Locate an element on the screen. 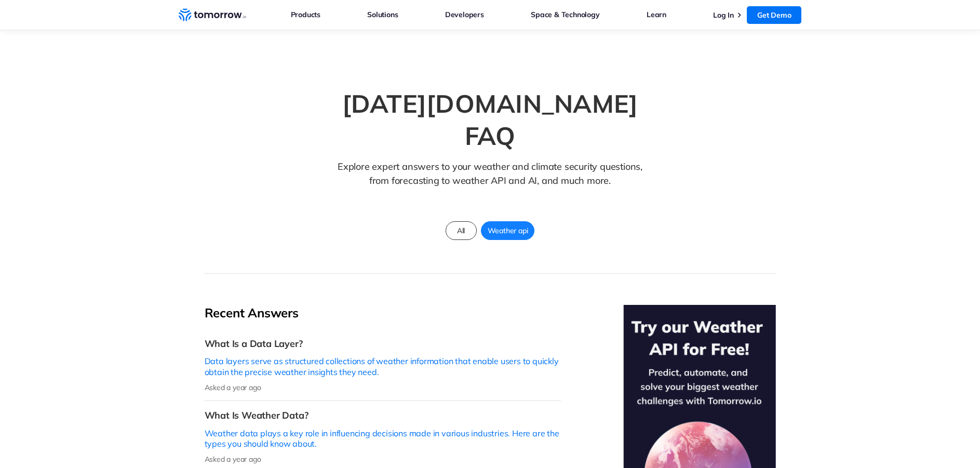 Image resolution: width=980 pixels, height=468 pixels. div: Weather api is located at coordinates (508, 230).